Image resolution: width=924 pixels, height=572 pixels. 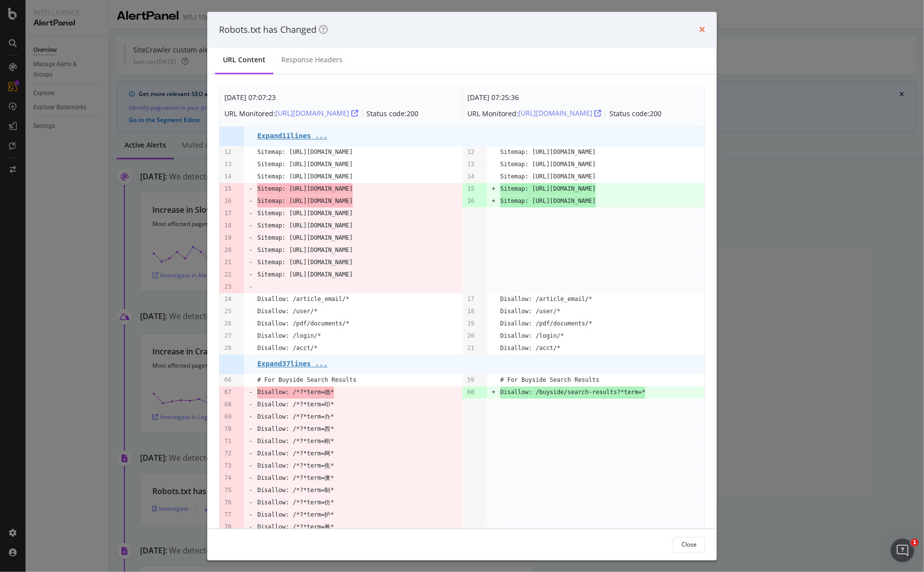 What do you see at coordinates (228, 335) in the screenshot?
I see `pre: 27` at bounding box center [228, 335].